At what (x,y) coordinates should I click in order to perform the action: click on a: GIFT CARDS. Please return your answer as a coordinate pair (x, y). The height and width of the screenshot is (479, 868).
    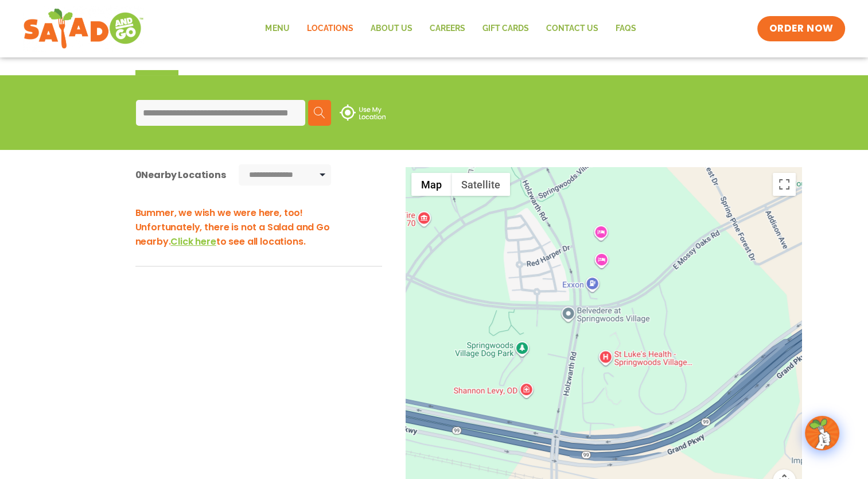
    Looking at the image, I should click on (505, 29).